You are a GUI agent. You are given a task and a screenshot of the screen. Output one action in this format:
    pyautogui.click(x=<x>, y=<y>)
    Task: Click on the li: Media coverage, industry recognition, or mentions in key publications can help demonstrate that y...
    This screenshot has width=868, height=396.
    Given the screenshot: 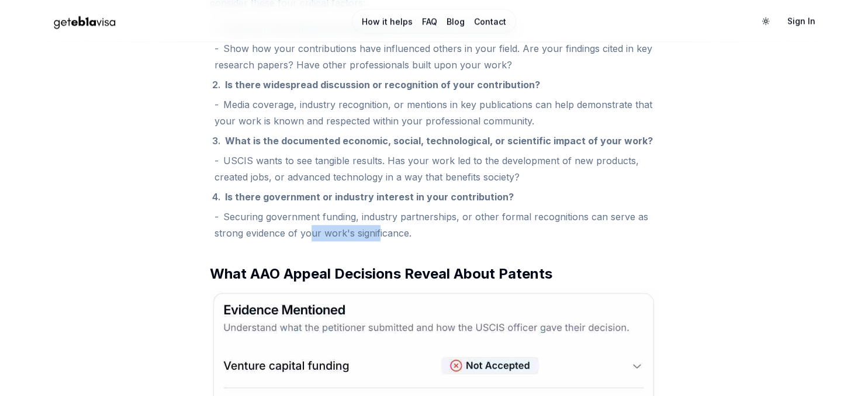 What is the action you would take?
    pyautogui.click(x=437, y=113)
    